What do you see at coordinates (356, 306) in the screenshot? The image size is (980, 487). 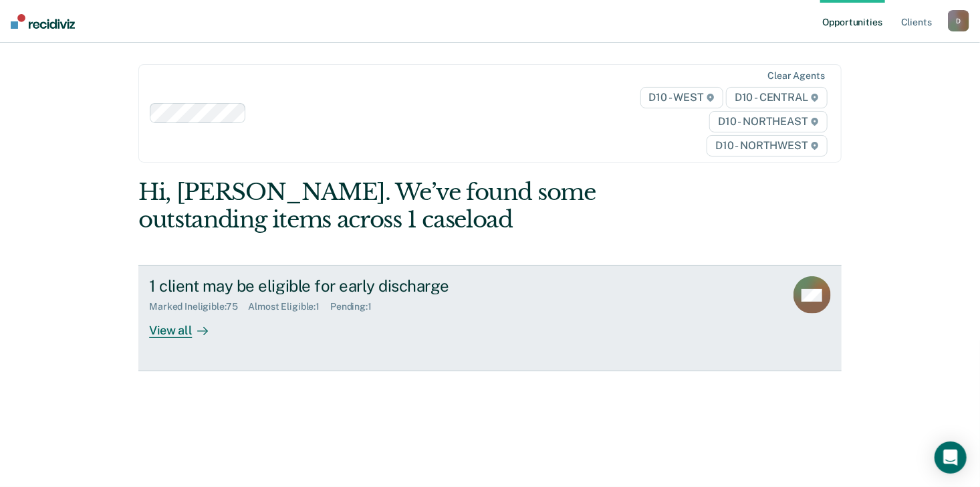 I see `div: Pending : 1` at bounding box center [356, 306].